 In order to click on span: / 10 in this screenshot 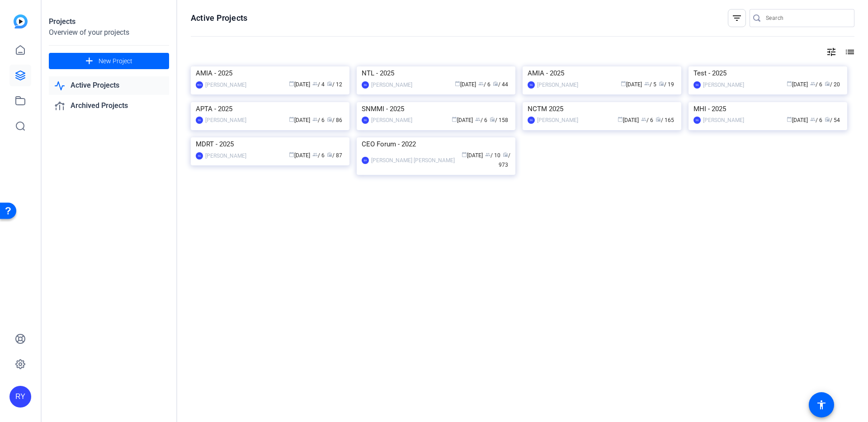, I will do `click(493, 156)`.